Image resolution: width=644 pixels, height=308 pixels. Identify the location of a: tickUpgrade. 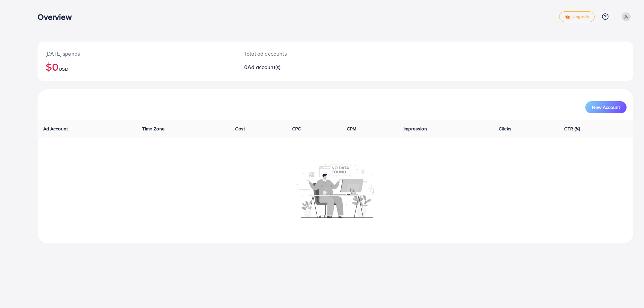
(577, 17).